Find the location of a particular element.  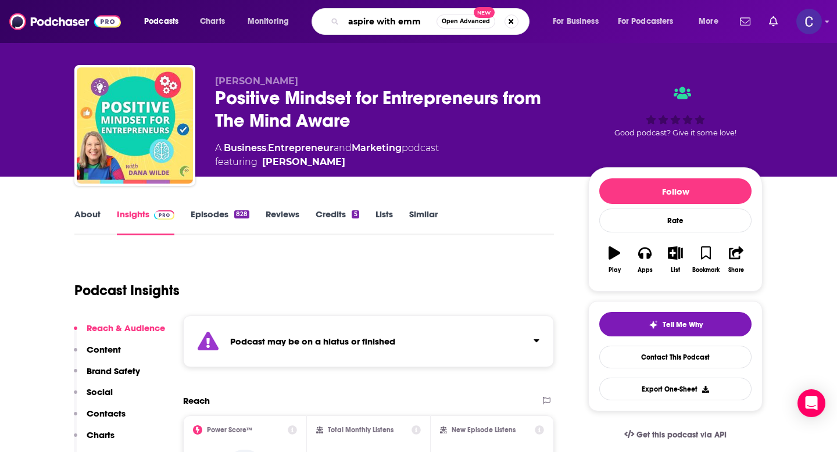

button: Export One-Sheet is located at coordinates (676, 389).